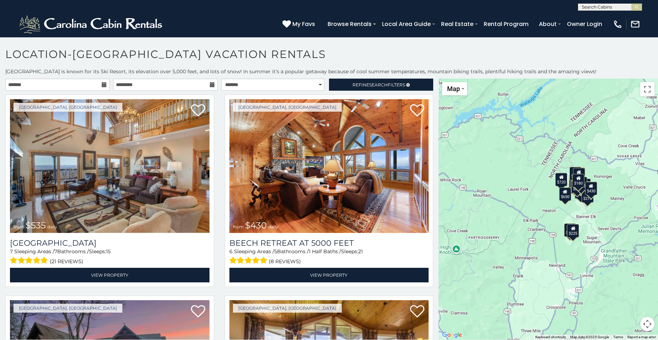  What do you see at coordinates (325, 251) in the screenshot?
I see `span: 1 Half Baths /` at bounding box center [325, 251].